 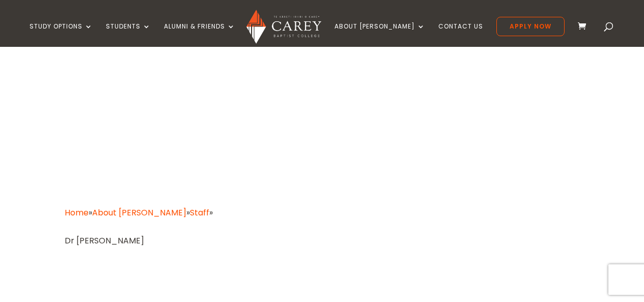 What do you see at coordinates (61, 35) in the screenshot?
I see `a: Study Options` at bounding box center [61, 35].